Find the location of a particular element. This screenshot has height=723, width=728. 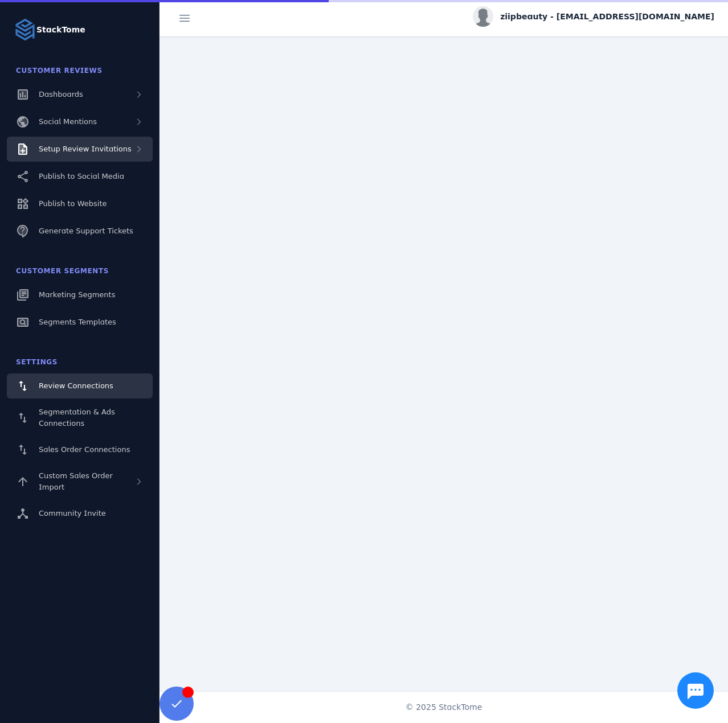

span: Generate Support Tickets is located at coordinates (86, 231).